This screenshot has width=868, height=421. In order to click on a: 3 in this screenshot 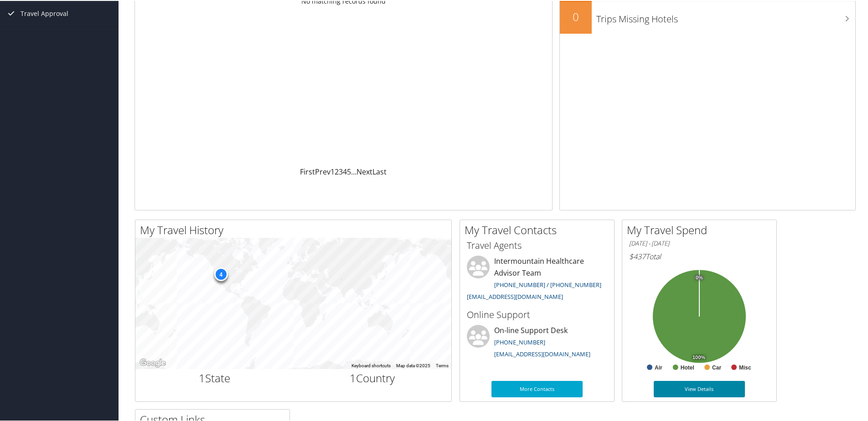, I will do `click(341, 171)`.